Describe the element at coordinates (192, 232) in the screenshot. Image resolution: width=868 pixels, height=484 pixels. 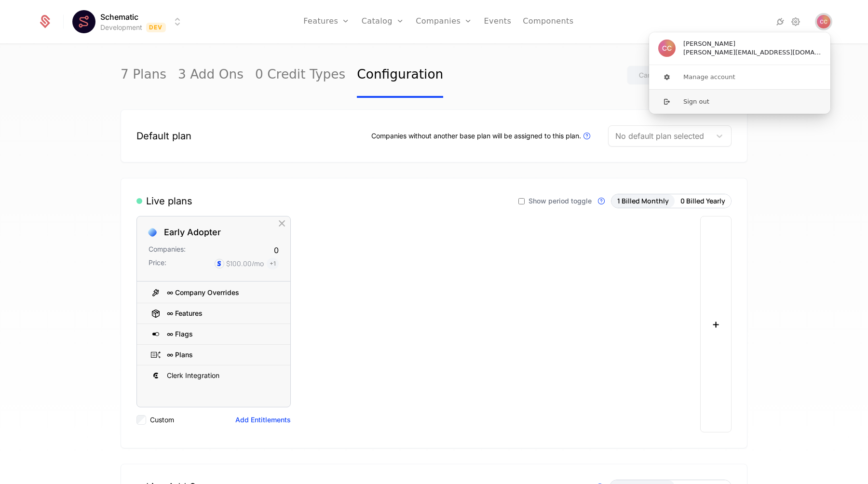
I see `div: Early Adopter` at that location.